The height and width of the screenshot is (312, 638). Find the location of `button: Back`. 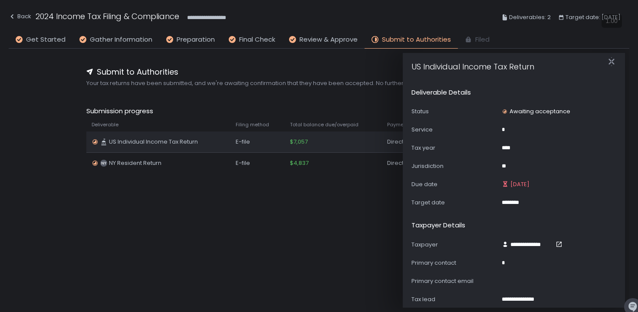

button: Back is located at coordinates (20, 17).